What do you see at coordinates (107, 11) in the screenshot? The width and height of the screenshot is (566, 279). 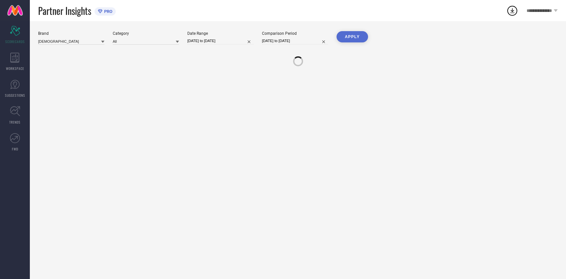 I see `span: PRO` at bounding box center [107, 11].